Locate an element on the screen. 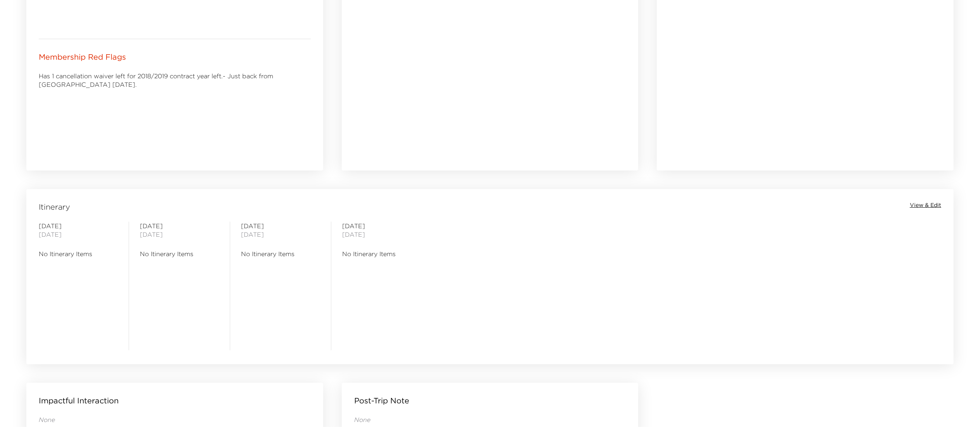 This screenshot has width=980, height=427. span: View & Edit is located at coordinates (926, 205).